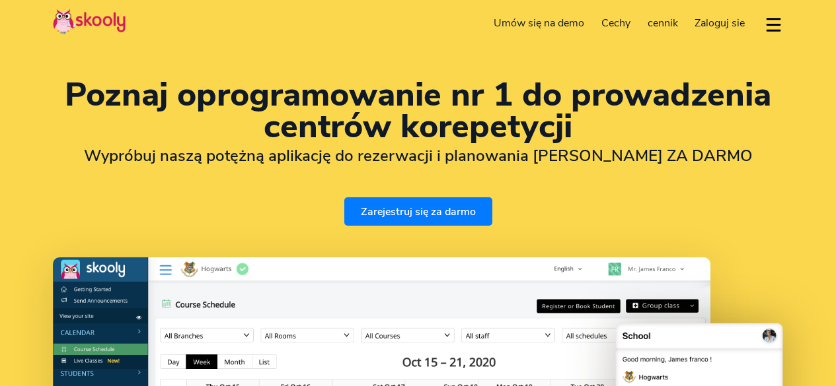 This screenshot has height=386, width=836. I want to click on span: Zaloguj sie, so click(719, 23).